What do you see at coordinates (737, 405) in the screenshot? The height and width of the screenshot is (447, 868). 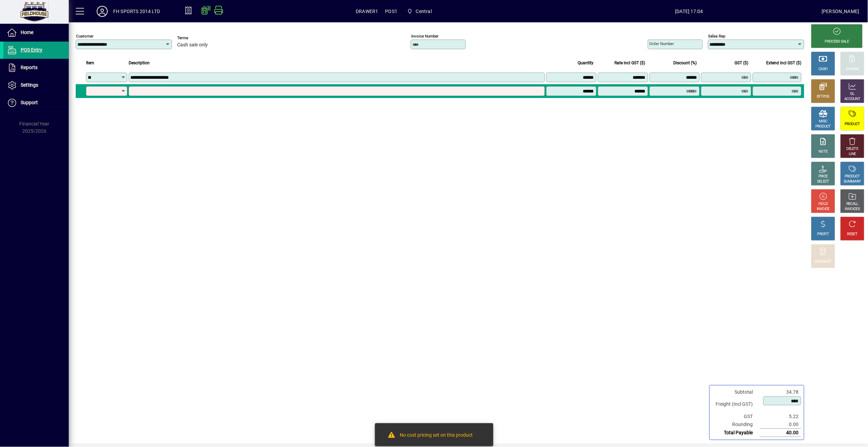 I see `td: Freight (Incl GST)` at bounding box center [737, 405].